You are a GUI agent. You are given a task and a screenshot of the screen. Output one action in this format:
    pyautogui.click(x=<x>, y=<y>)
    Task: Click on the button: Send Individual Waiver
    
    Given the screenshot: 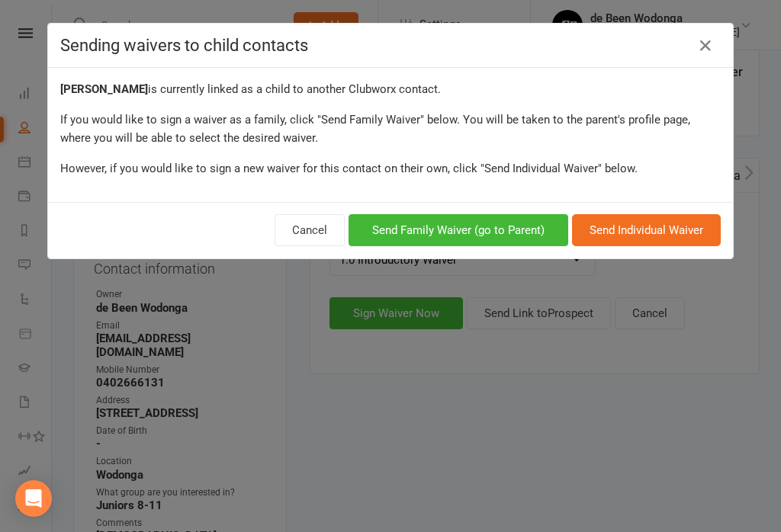 What is the action you would take?
    pyautogui.click(x=646, y=230)
    